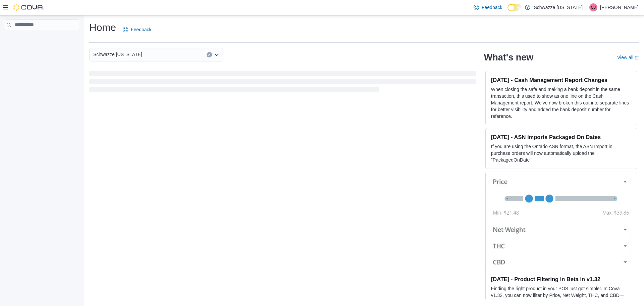 The width and height of the screenshot is (644, 306). I want to click on button: Clear input, so click(209, 55).